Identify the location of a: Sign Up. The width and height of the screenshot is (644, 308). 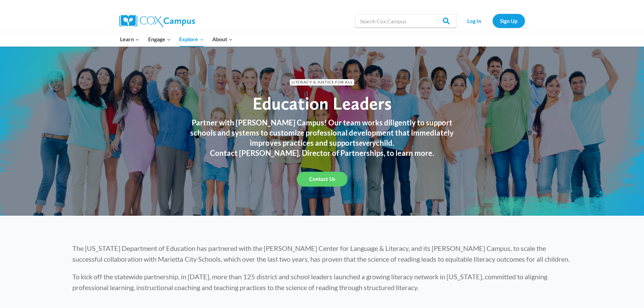
(509, 21).